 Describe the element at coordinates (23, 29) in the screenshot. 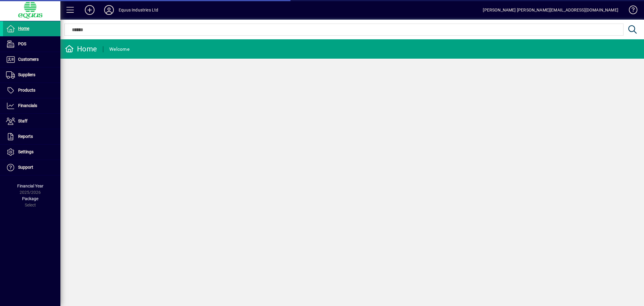

I see `span: Home` at that location.